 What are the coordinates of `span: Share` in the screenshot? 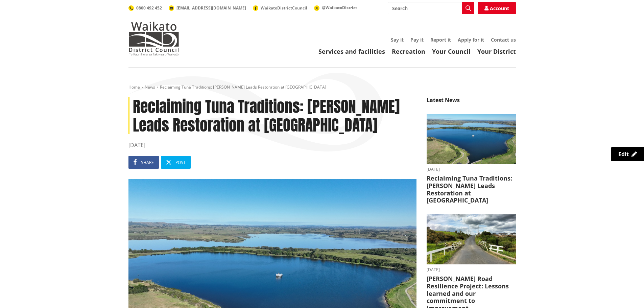 It's located at (147, 162).